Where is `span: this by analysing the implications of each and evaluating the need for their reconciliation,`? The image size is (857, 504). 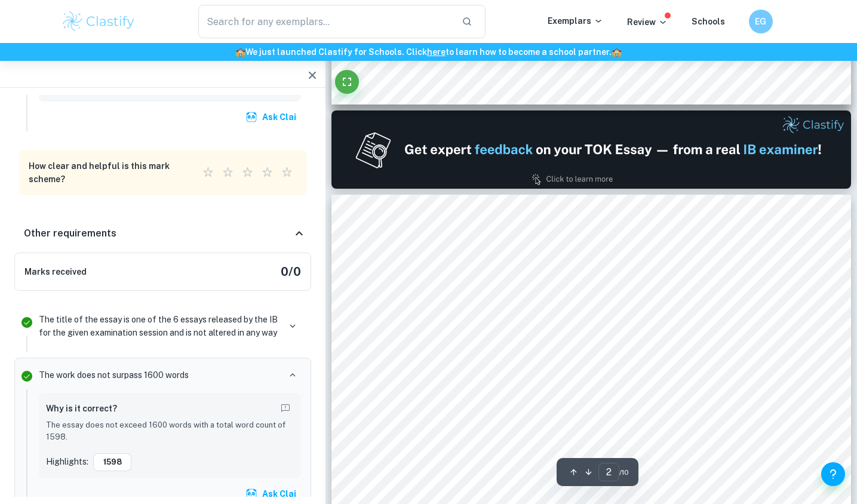 span: this by analysing the implications of each and evaluating the need for their reconciliation, is located at coordinates (591, 409).